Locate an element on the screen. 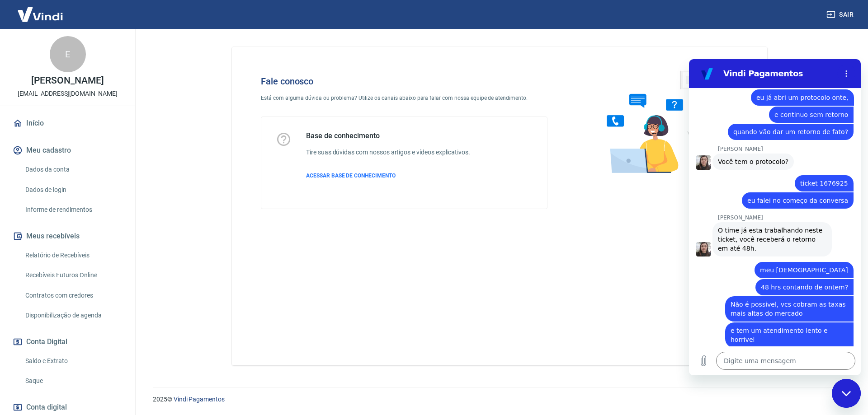 Image resolution: width=868 pixels, height=415 pixels. span: e continuo sem retorno is located at coordinates (122, 55).